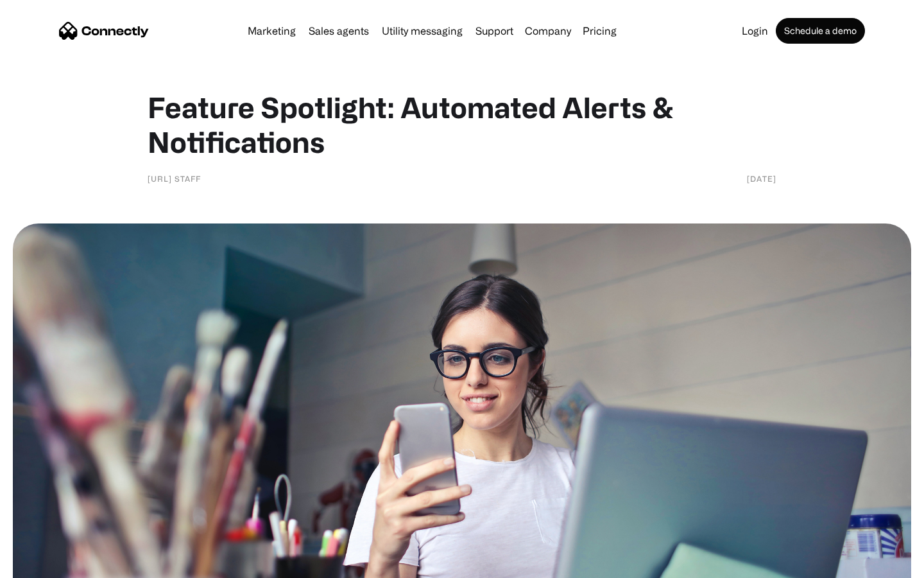 The height and width of the screenshot is (578, 924). I want to click on h1: Feature Spotlight: Automated Alerts & Notifications, so click(462, 124).